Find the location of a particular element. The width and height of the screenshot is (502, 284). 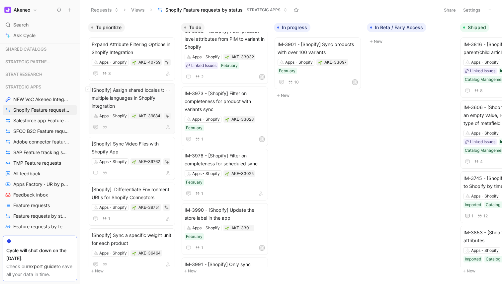

button: Views is located at coordinates (138, 10).